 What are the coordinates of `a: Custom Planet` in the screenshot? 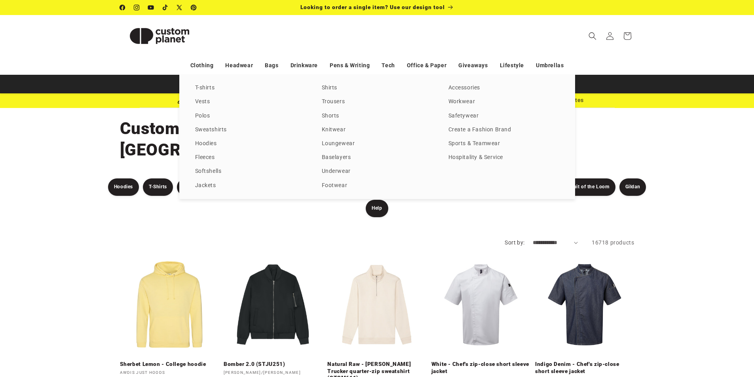 It's located at (159, 36).